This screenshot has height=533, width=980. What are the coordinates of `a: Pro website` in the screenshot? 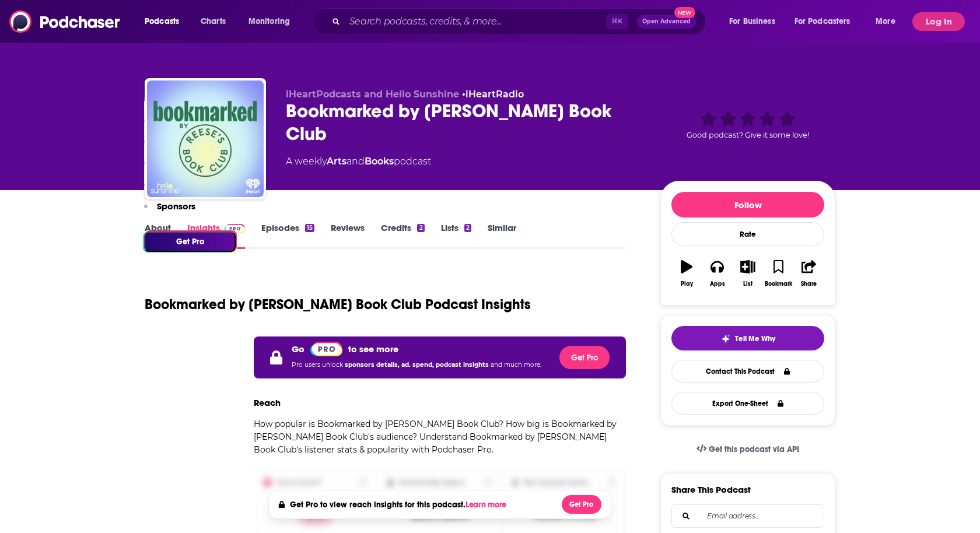 It's located at (326, 349).